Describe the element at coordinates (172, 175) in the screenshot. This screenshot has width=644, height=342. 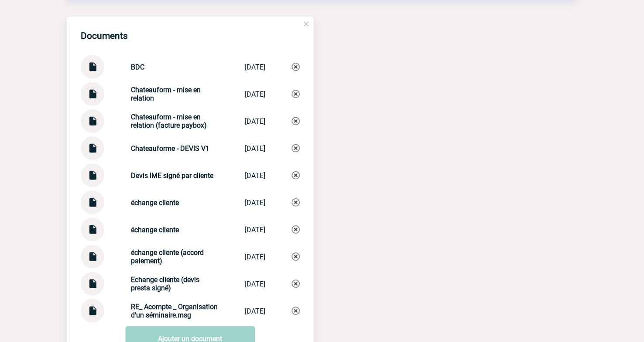
I see `strong: Devis IME signé par cliente` at that location.